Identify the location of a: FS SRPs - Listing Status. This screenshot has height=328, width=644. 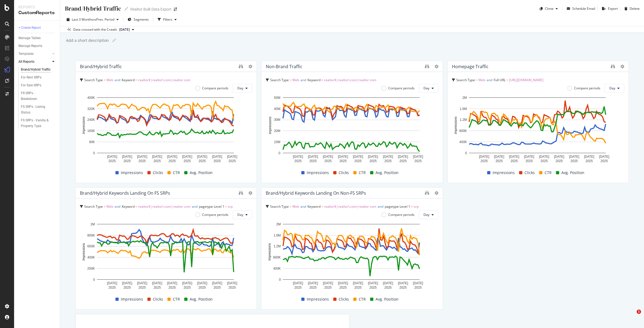
(39, 110).